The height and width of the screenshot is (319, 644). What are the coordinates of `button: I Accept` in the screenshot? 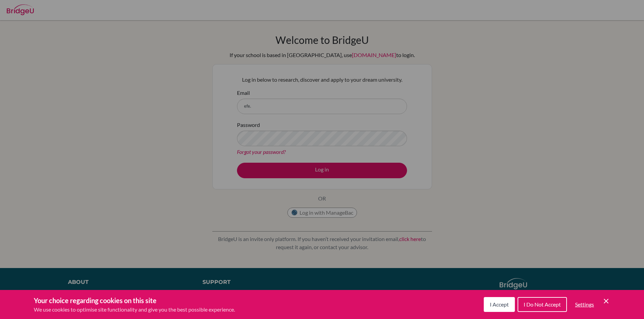 It's located at (500, 305).